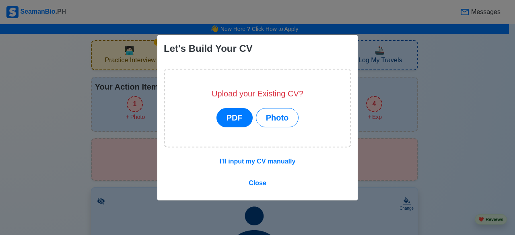 The image size is (515, 235). What do you see at coordinates (258, 161) in the screenshot?
I see `u: I'll input my CV manually` at bounding box center [258, 161].